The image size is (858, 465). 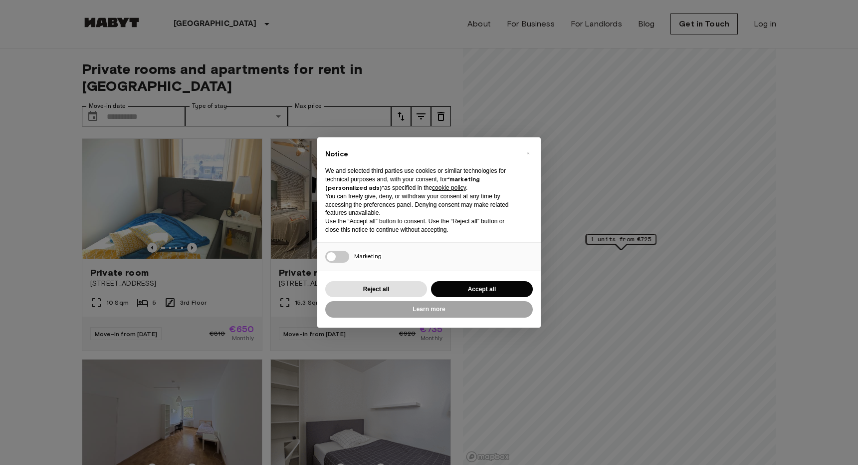 I want to click on button: Reject all, so click(x=376, y=289).